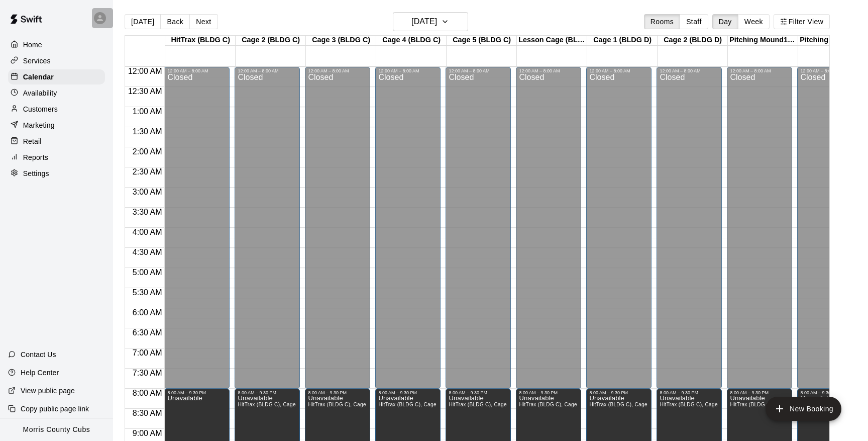  Describe the element at coordinates (32, 141) in the screenshot. I see `p: Retail` at that location.